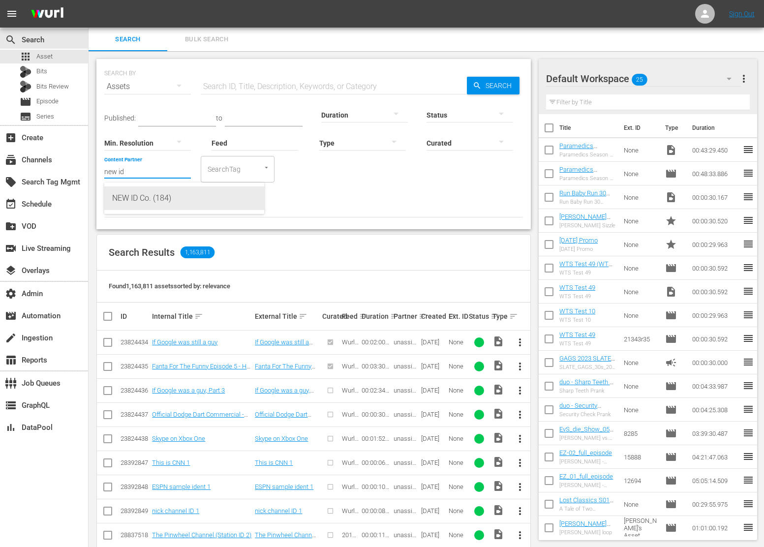  What do you see at coordinates (135, 390) in the screenshot?
I see `div: 23824436` at bounding box center [135, 390].